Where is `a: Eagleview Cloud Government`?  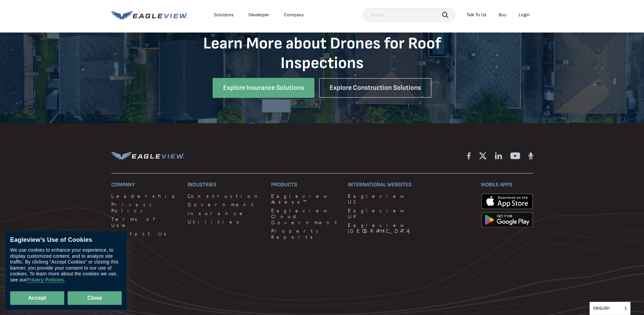 a: Eagleview Cloud Government is located at coordinates (306, 216).